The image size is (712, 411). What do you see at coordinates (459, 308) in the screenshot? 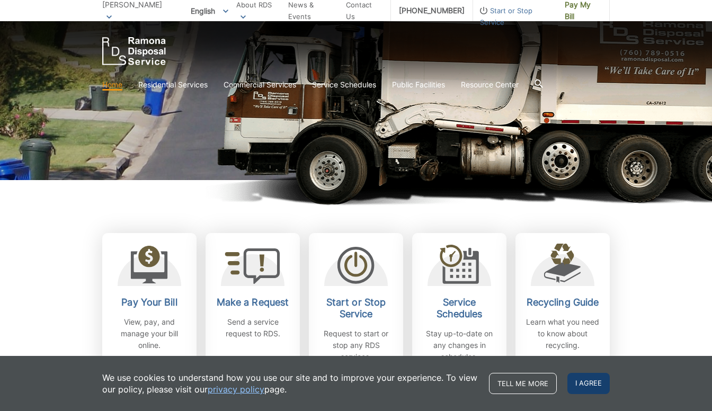
I see `h2: Service Schedules` at bounding box center [459, 308].